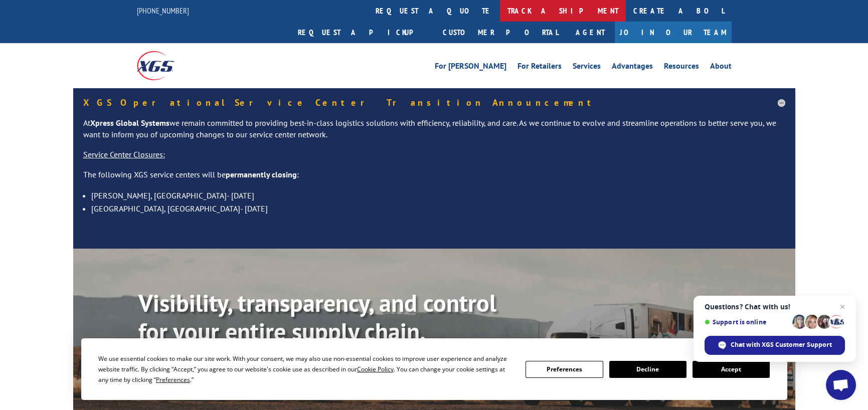 The height and width of the screenshot is (410, 868). What do you see at coordinates (841, 385) in the screenshot?
I see `a: Open chat` at bounding box center [841, 385].